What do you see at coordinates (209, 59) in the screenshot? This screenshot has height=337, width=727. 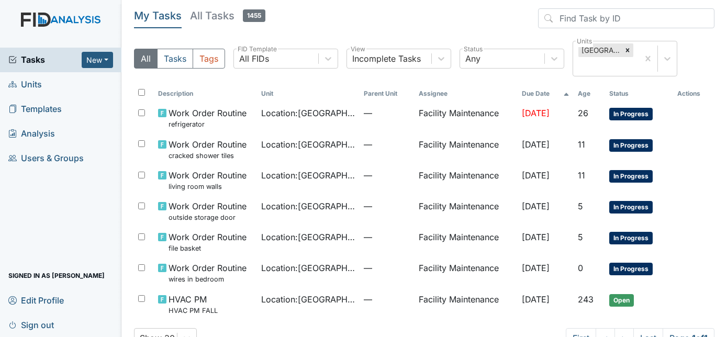 I see `button: Tags` at bounding box center [209, 59].